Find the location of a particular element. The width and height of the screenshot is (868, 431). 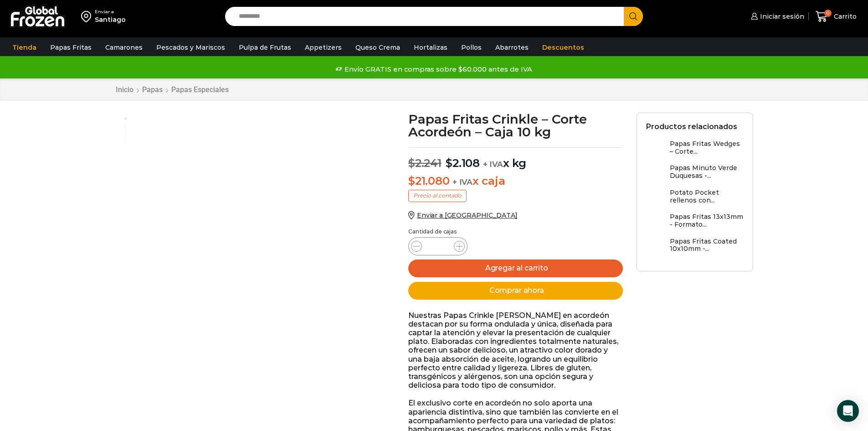

div: Santiago is located at coordinates (110, 20).